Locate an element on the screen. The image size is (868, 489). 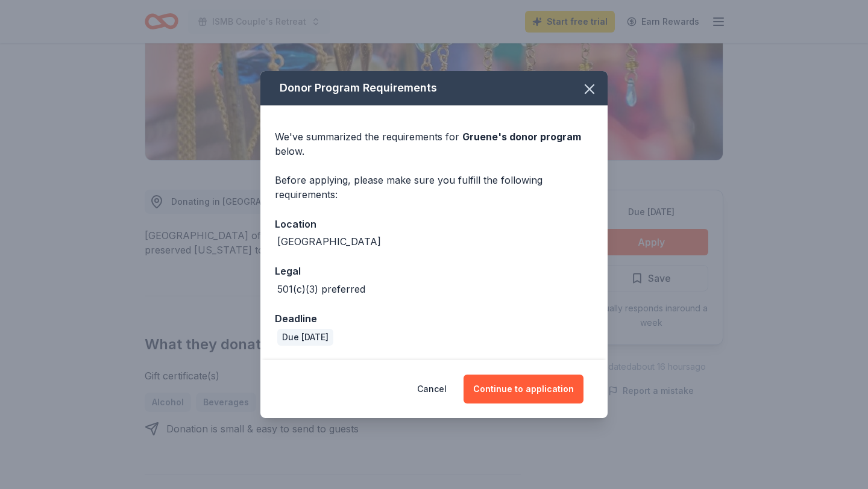
div: Donor Program Requirements is located at coordinates (434, 88).